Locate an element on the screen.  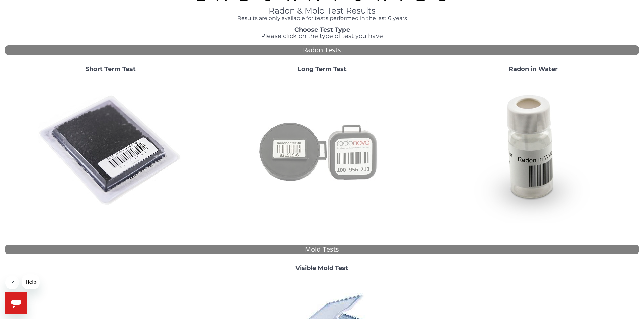
div: Radon Tests is located at coordinates (322, 50).